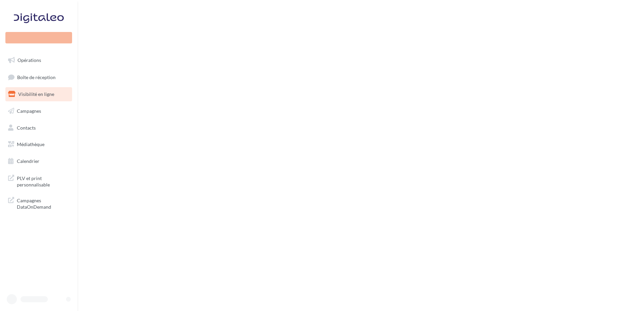  Describe the element at coordinates (39, 38) in the screenshot. I see `div: Nouvelle campagne` at that location.